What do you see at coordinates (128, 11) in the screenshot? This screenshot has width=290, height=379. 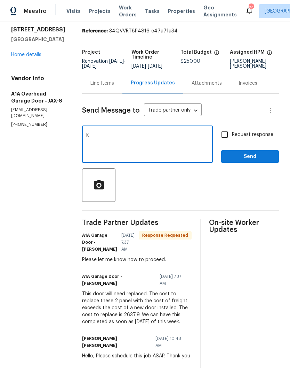 I see `span: Work Orders` at bounding box center [128, 11].